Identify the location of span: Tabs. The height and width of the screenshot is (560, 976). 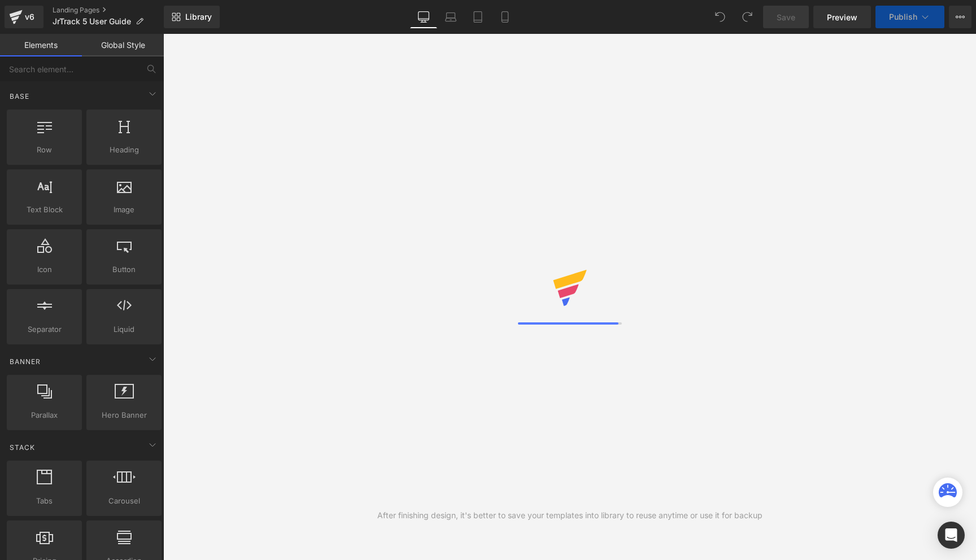
(44, 501).